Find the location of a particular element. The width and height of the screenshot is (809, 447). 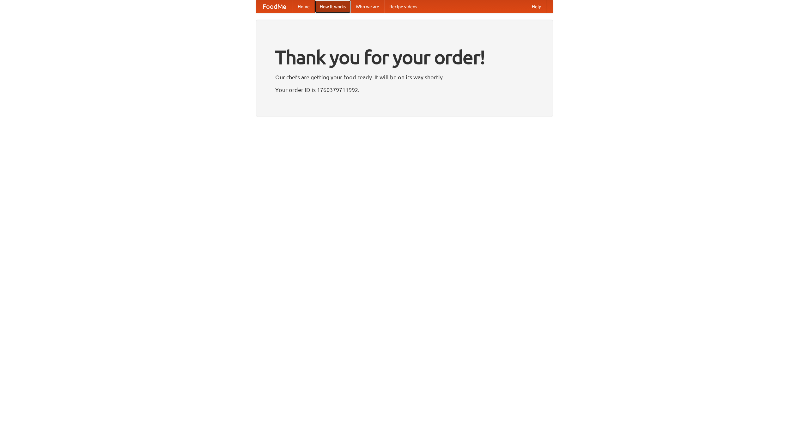

a: Home is located at coordinates (304, 7).